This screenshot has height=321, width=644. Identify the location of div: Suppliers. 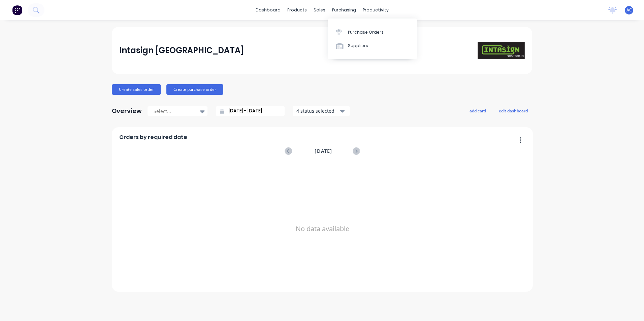
(358, 46).